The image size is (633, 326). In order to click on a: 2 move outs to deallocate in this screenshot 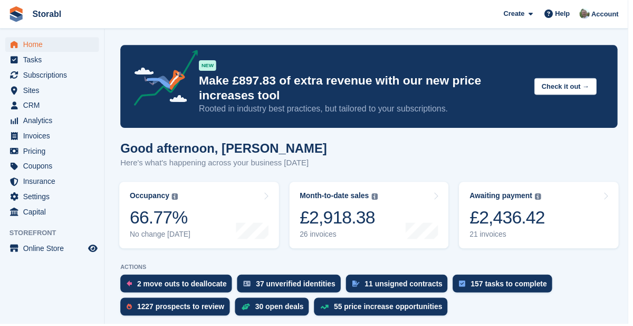, I will do `click(180, 288)`.